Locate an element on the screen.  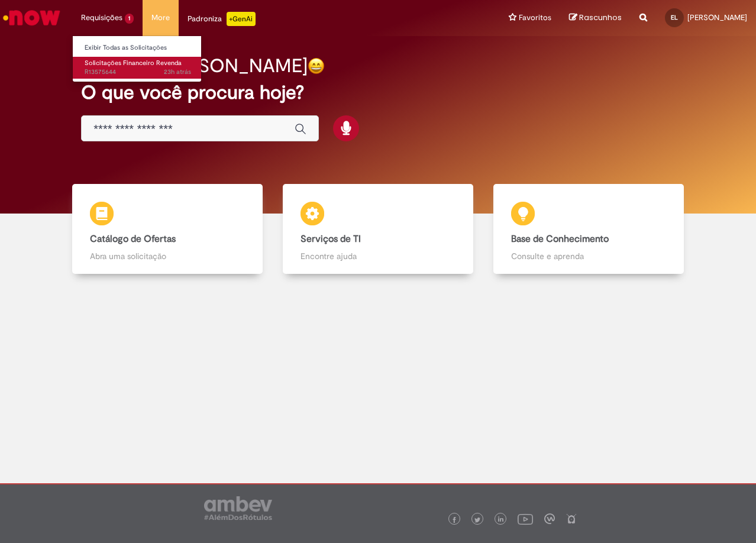
img: logo_footer_facebook.png is located at coordinates (455, 520).